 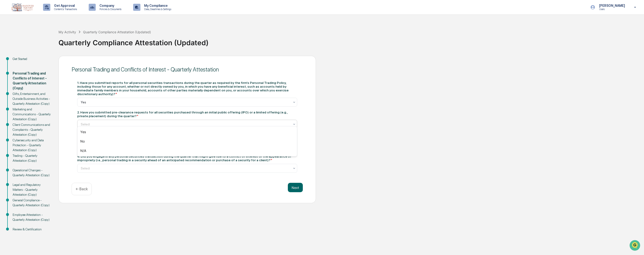 What do you see at coordinates (47, 38) in the screenshot?
I see `div: Start new chat` at bounding box center [47, 38].